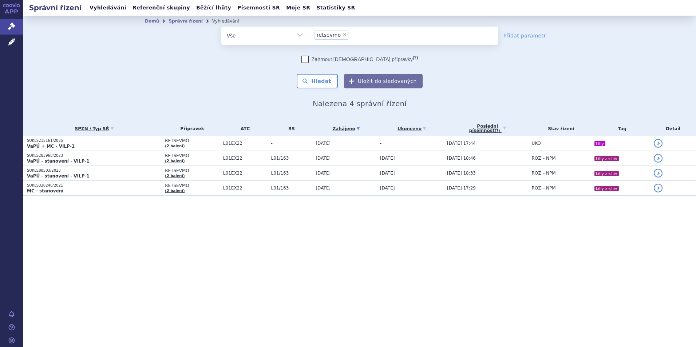  I want to click on a: Moje SŘ, so click(298, 8).